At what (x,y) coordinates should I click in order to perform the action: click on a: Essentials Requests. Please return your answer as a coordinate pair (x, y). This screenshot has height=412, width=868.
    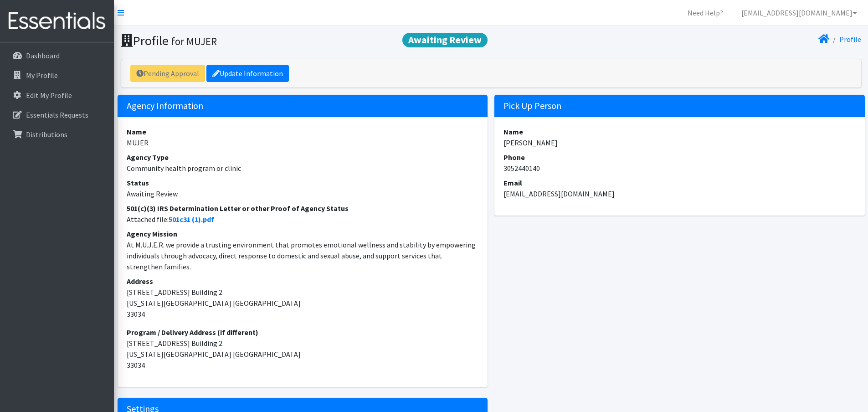
    Looking at the image, I should click on (57, 115).